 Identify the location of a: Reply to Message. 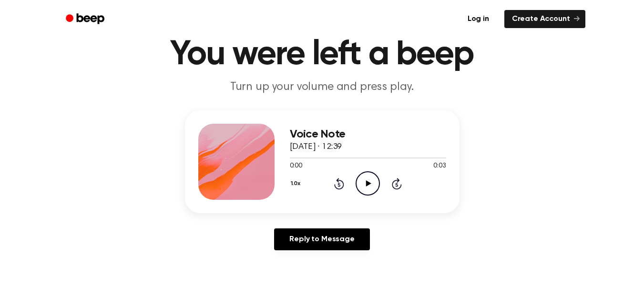
(322, 239).